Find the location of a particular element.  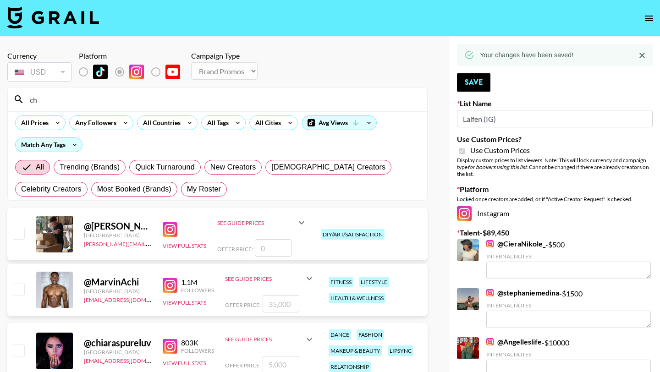

div: Your changes have been saved! is located at coordinates (526, 55).